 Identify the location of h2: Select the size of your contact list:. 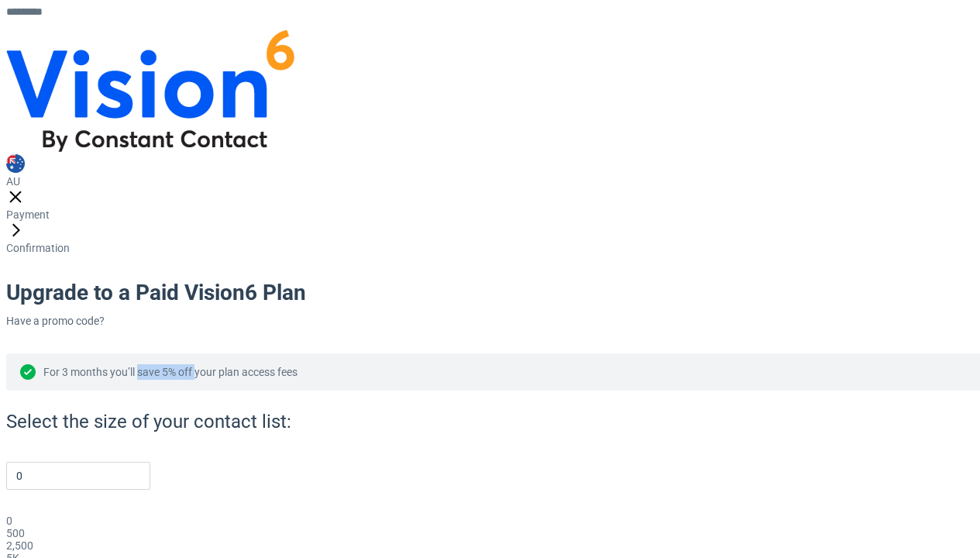
(400, 422).